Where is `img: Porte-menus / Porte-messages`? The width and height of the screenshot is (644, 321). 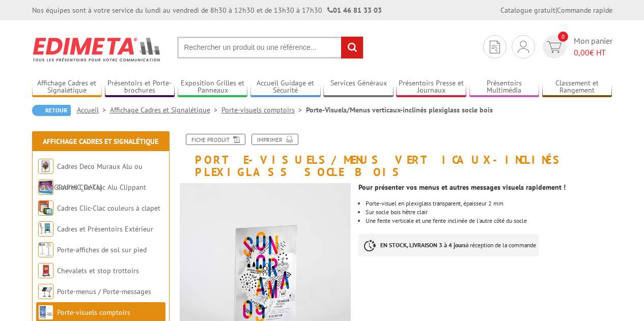
img: Porte-menus / Porte-messages is located at coordinates (46, 291).